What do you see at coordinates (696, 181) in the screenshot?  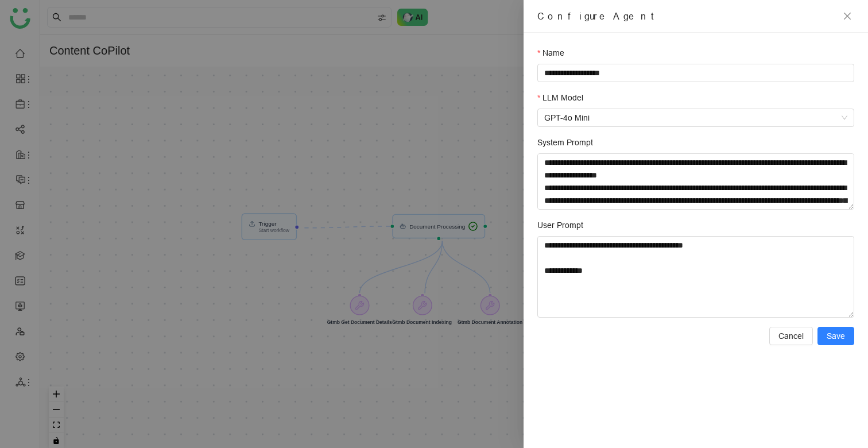 I see `textarea: System Prompt` at bounding box center [696, 181].